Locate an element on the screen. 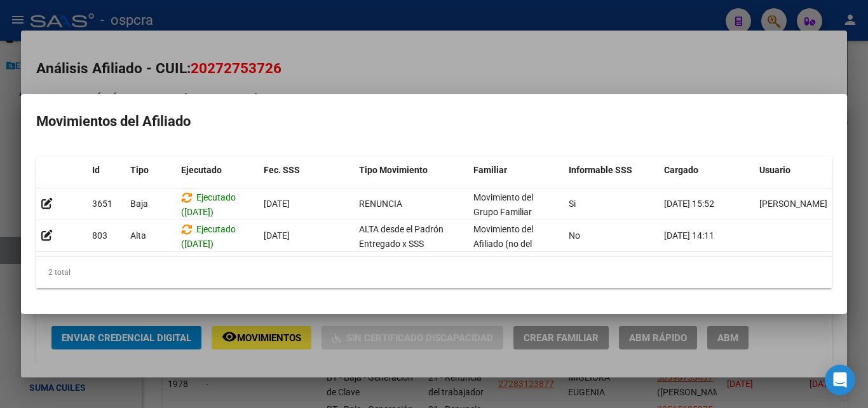 The image size is (868, 408). datatable-header-cell: Usuario is located at coordinates (802, 170).